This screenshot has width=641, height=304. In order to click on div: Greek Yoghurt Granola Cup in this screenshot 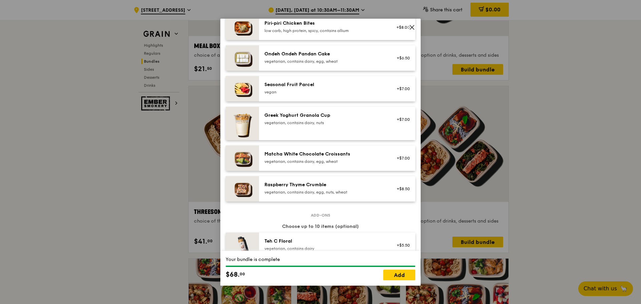, I will do `click(324, 115)`.